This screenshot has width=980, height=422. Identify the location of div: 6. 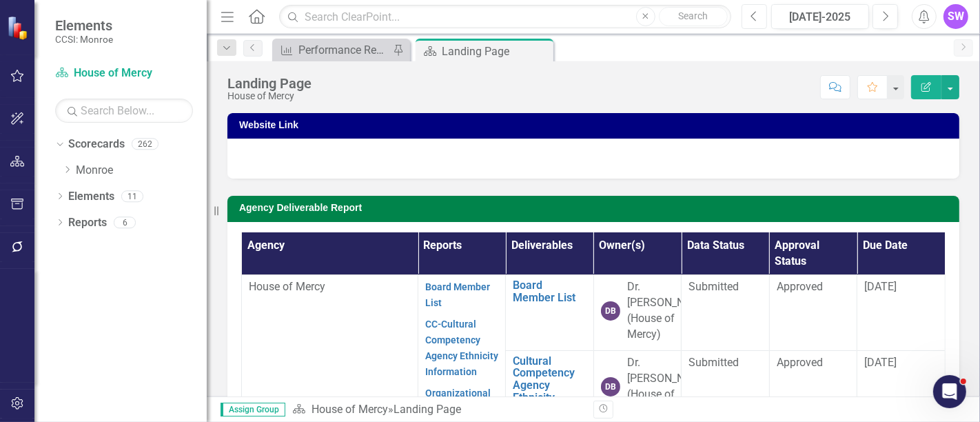
(125, 222).